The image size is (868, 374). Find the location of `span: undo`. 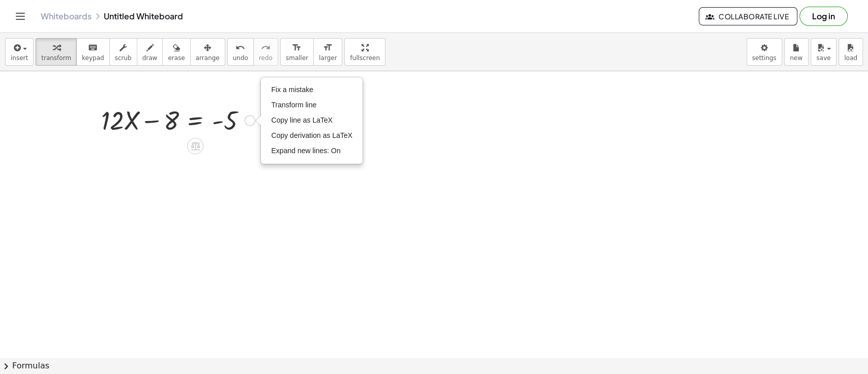

span: undo is located at coordinates (240, 58).